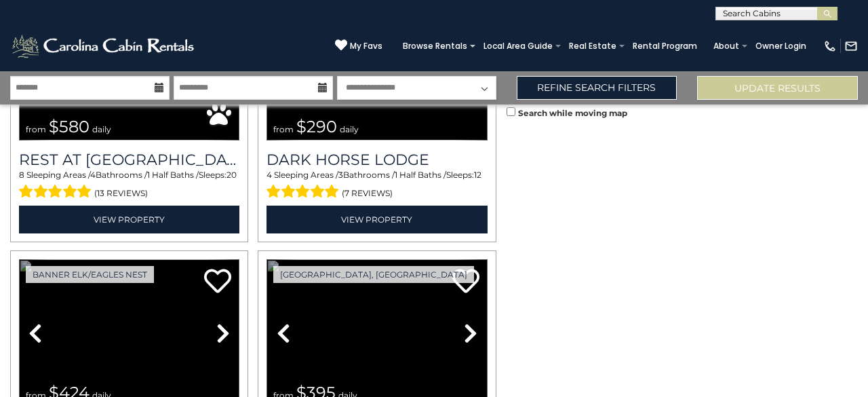 This screenshot has height=397, width=868. What do you see at coordinates (104, 46) in the screenshot?
I see `img: White-1-2.png` at bounding box center [104, 46].